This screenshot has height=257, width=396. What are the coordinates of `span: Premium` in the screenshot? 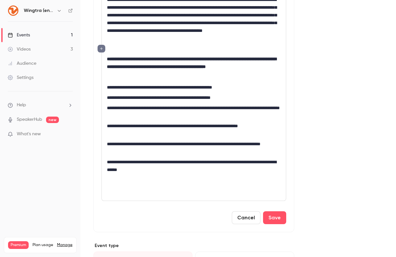 It's located at (18, 245).